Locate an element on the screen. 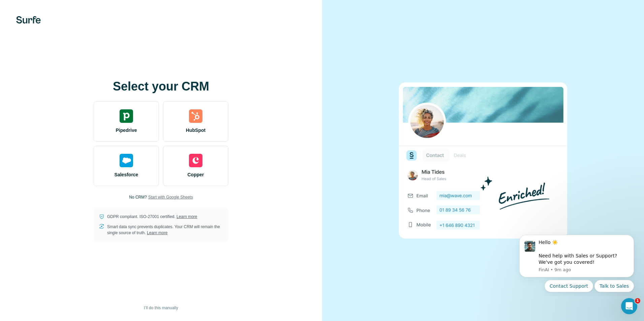 The width and height of the screenshot is (644, 321). span: Copper is located at coordinates (196, 175).